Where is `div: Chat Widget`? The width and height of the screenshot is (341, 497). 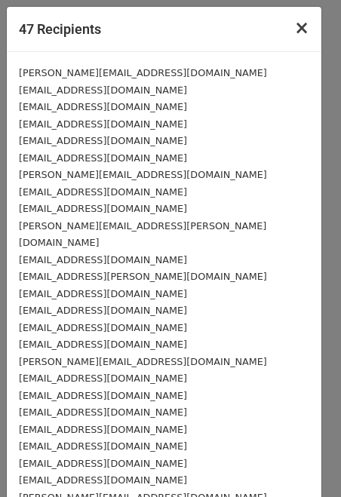 div: Chat Widget is located at coordinates (303, 461).